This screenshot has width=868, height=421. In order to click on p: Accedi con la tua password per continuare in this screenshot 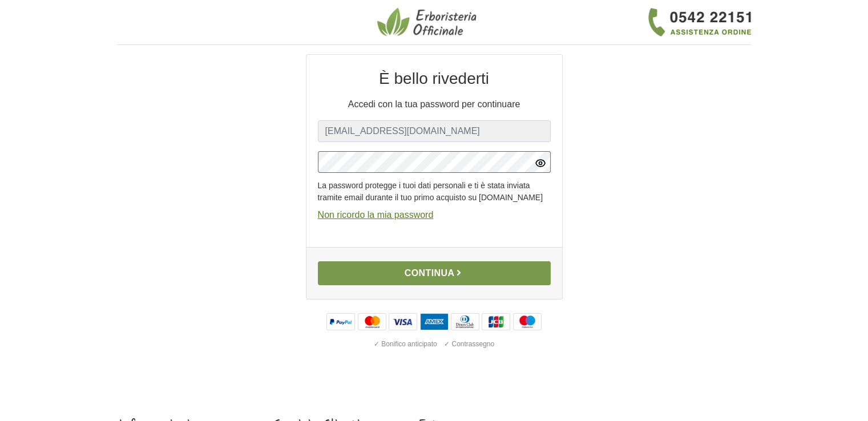, I will do `click(434, 104)`.